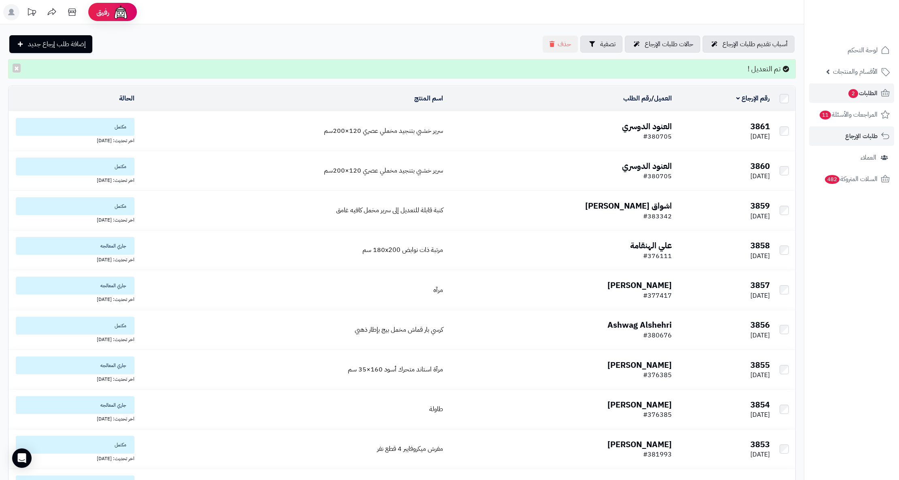 The image size is (899, 480). I want to click on span: #377417, so click(657, 296).